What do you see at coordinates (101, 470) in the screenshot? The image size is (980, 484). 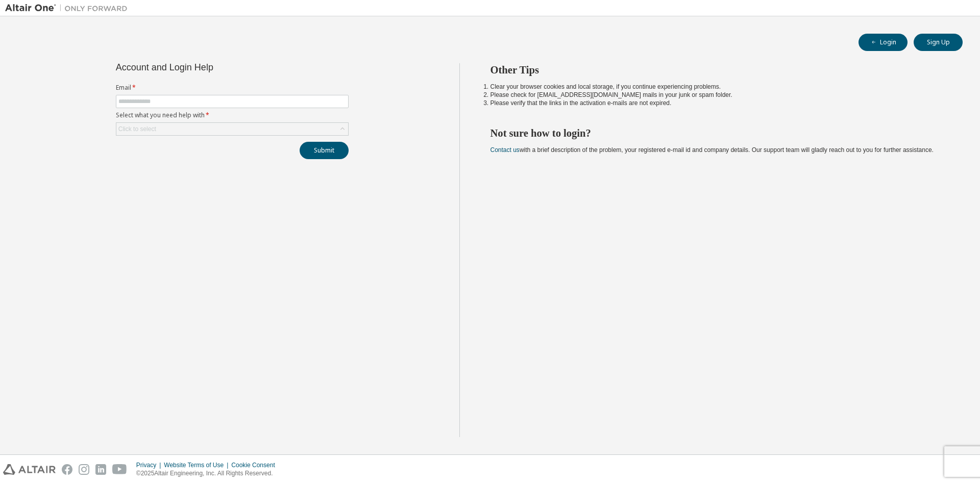 I see `img: linkedin.svg` at bounding box center [101, 470].